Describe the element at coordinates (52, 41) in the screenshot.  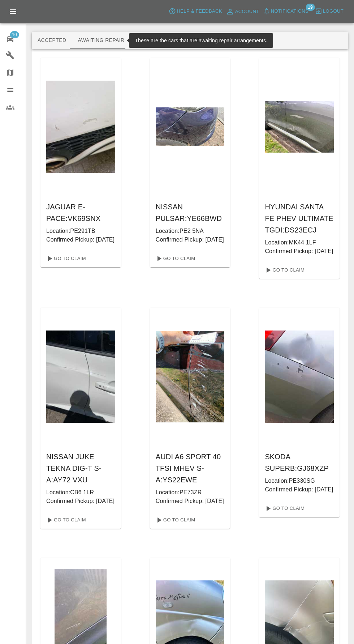
I see `button: Accepted` at that location.